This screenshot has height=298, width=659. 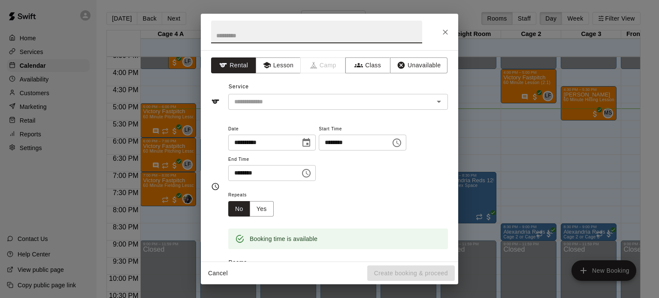 I want to click on button: Open, so click(x=439, y=102).